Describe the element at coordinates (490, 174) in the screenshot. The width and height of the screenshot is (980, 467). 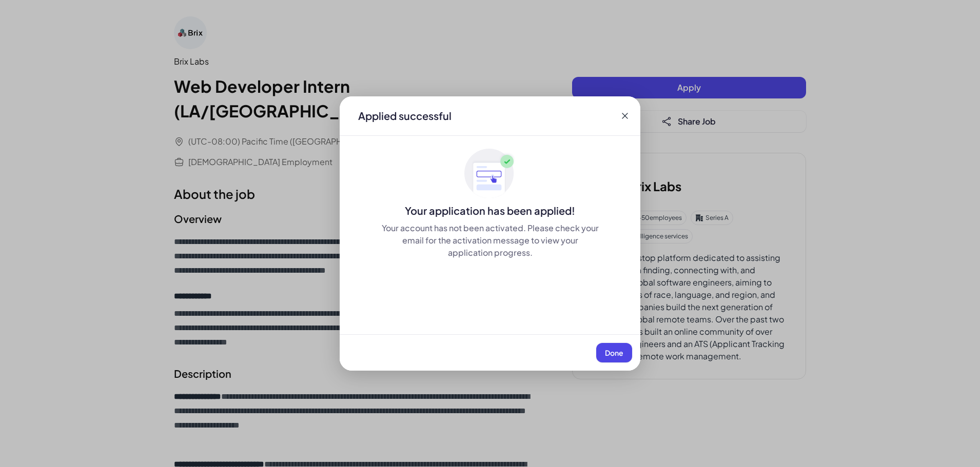
I see `img: ApplyedMaskGroup3.svg` at that location.